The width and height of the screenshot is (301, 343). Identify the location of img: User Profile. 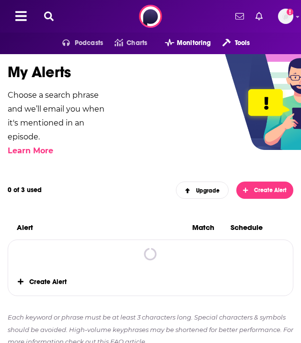
(286, 16).